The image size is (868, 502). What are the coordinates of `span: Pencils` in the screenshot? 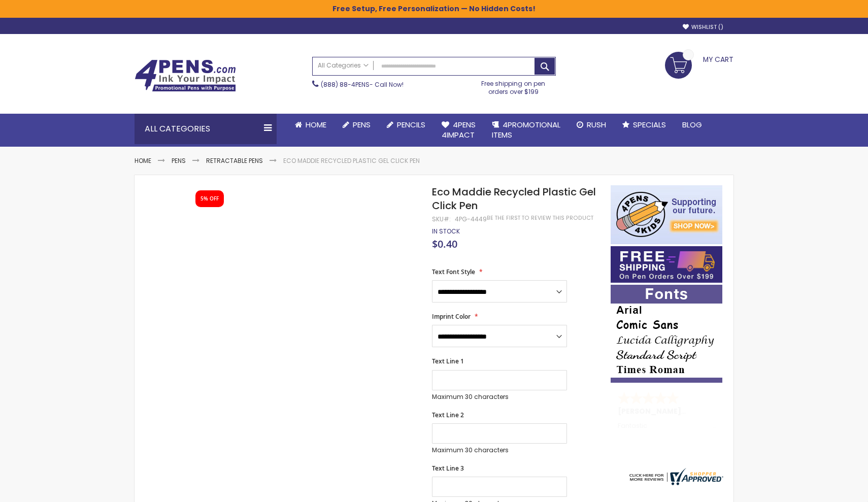 It's located at (411, 125).